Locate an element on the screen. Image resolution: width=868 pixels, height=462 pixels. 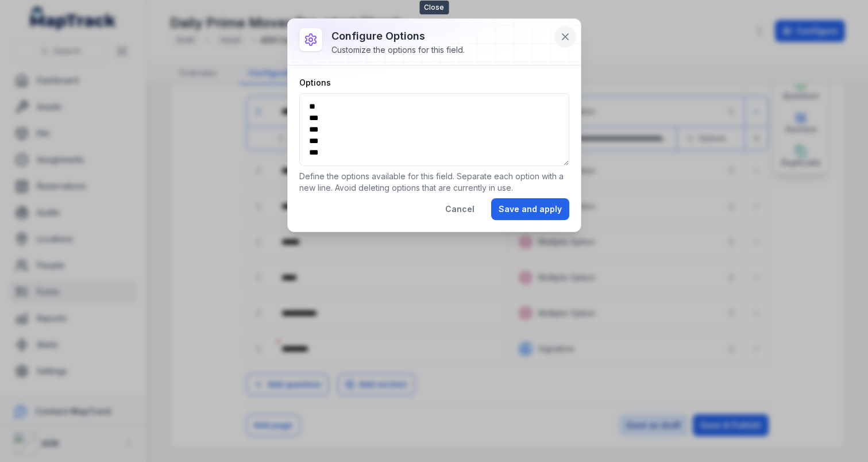
p: Define the options available for this field. Separate each option with a new line. Avoid deleting... is located at coordinates (434, 182).